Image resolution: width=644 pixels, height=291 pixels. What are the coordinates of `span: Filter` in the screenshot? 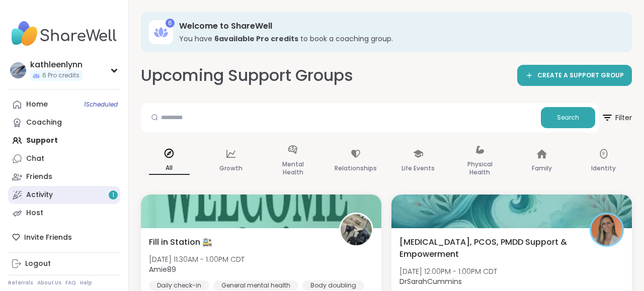 It's located at (616, 118).